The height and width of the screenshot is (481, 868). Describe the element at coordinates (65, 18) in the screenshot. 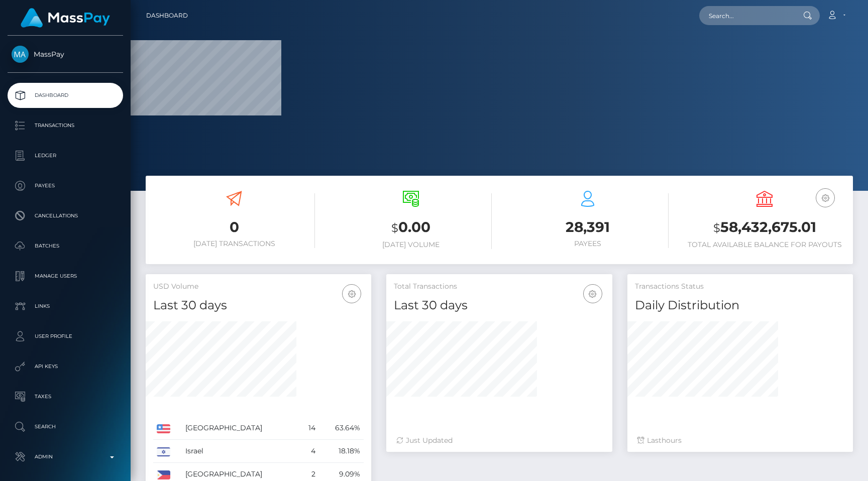

I see `img: MassPay Logo` at that location.